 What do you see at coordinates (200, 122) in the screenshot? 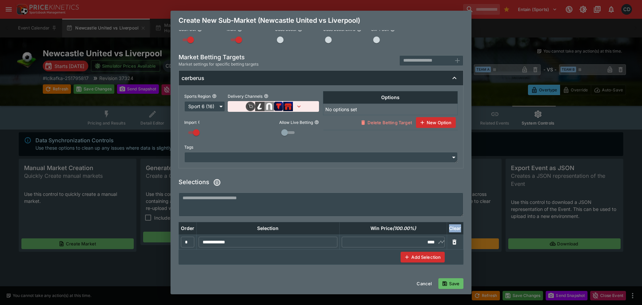
I see `button: Import` at bounding box center [200, 122].